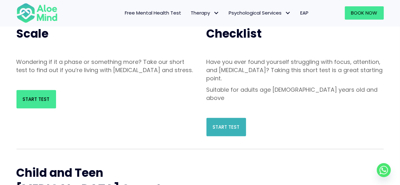 Image resolution: width=400 pixels, height=185 pixels. Describe the element at coordinates (364, 13) in the screenshot. I see `a: Book Now` at that location.